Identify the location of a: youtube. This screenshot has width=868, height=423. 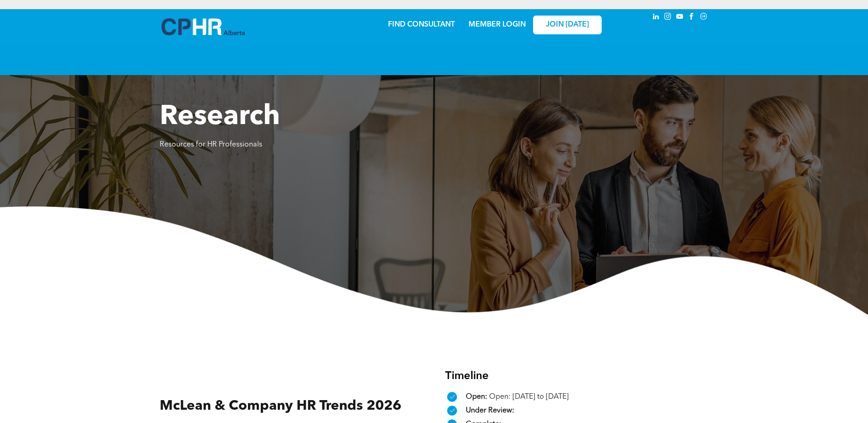
(680, 18).